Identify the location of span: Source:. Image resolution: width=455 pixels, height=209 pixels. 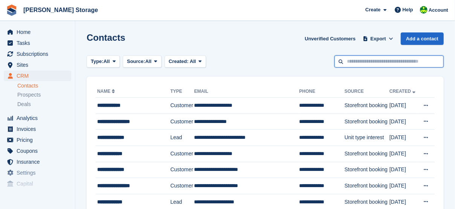
(136, 61).